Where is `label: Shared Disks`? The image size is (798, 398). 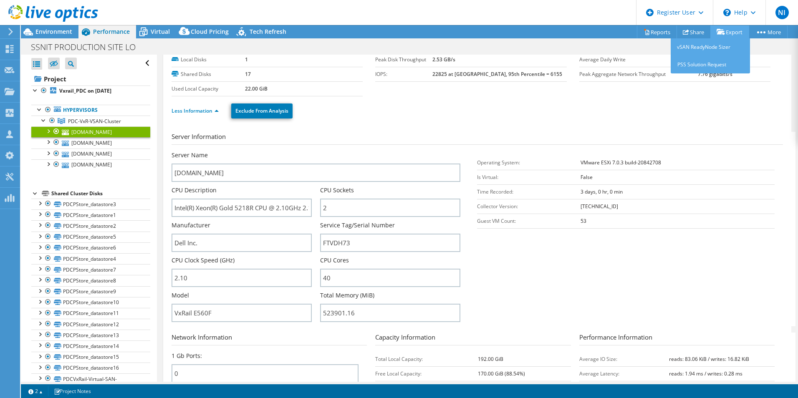 label: Shared Disks is located at coordinates (208, 74).